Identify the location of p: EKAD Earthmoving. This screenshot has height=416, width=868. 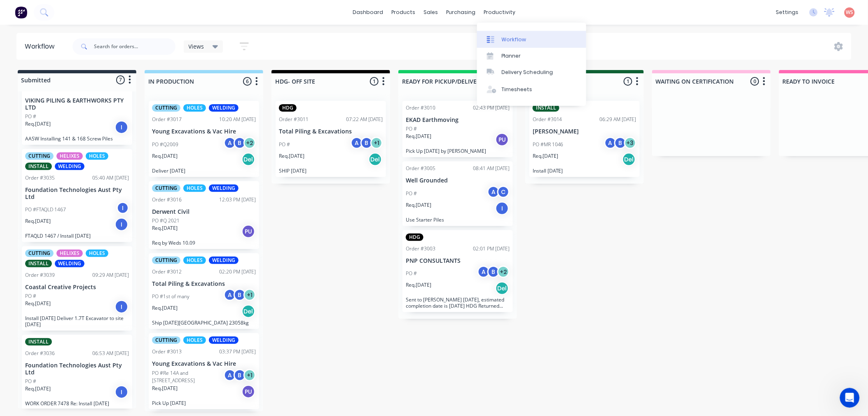
(458, 120).